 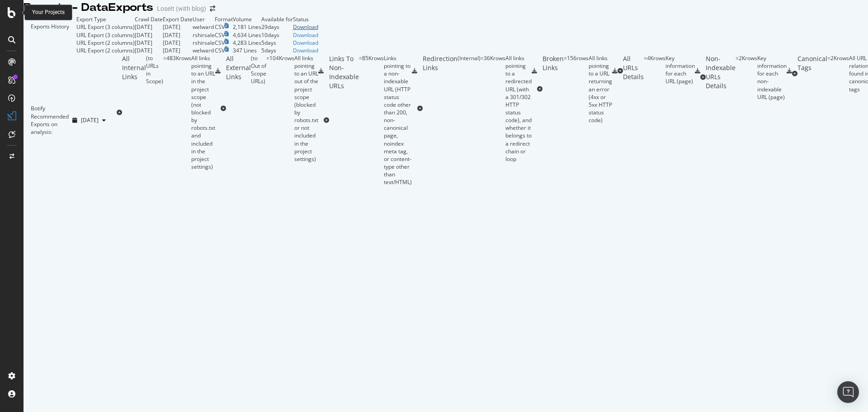 I want to click on div: Your Projects, so click(x=48, y=12).